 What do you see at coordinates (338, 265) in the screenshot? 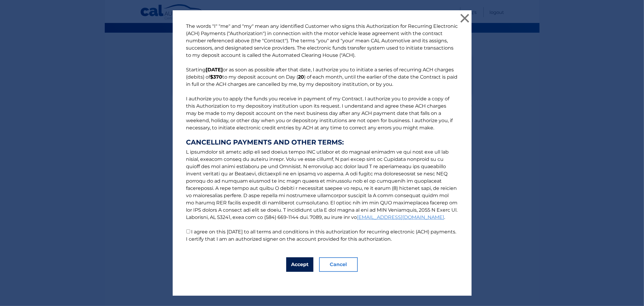
I see `button: Cancel` at bounding box center [338, 265].